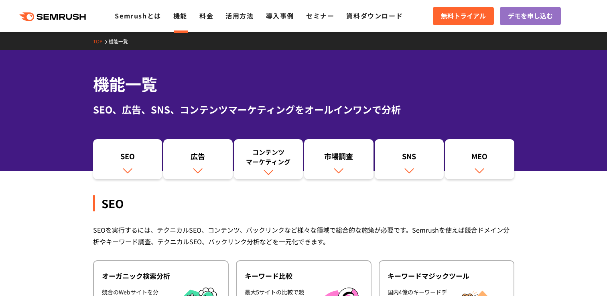 The image size is (607, 296). I want to click on div: キーワードマジックツール, so click(446, 276).